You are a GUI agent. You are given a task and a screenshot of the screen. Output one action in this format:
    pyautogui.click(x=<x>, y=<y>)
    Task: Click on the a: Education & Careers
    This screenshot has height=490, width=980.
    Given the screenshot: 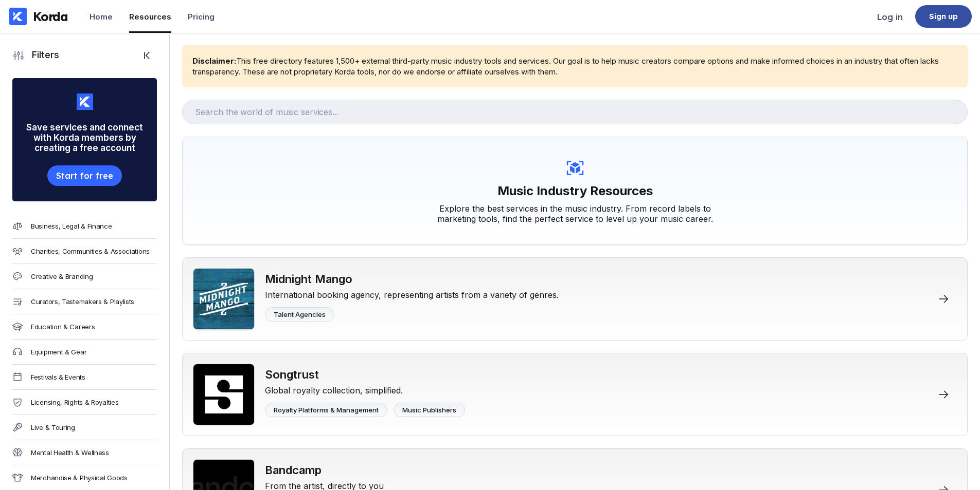 What is the action you would take?
    pyautogui.click(x=84, y=327)
    